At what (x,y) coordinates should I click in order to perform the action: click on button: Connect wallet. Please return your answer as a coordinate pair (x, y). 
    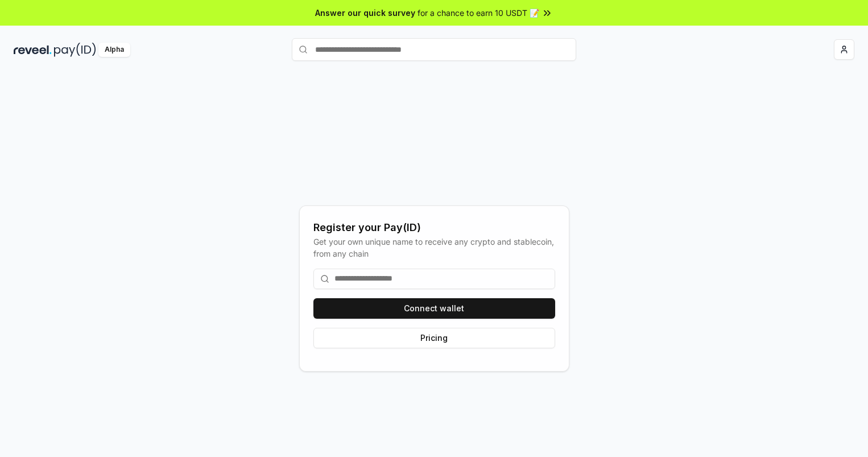
    Looking at the image, I should click on (434, 309).